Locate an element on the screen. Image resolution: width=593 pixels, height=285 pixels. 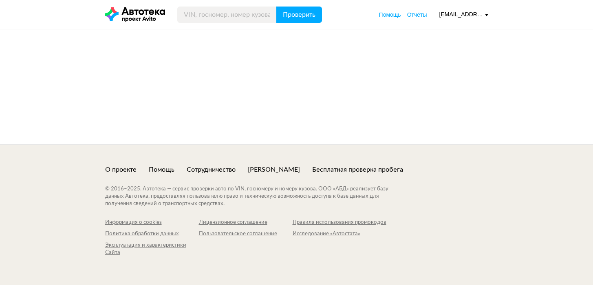
a: Сотрудничество is located at coordinates (211, 169).